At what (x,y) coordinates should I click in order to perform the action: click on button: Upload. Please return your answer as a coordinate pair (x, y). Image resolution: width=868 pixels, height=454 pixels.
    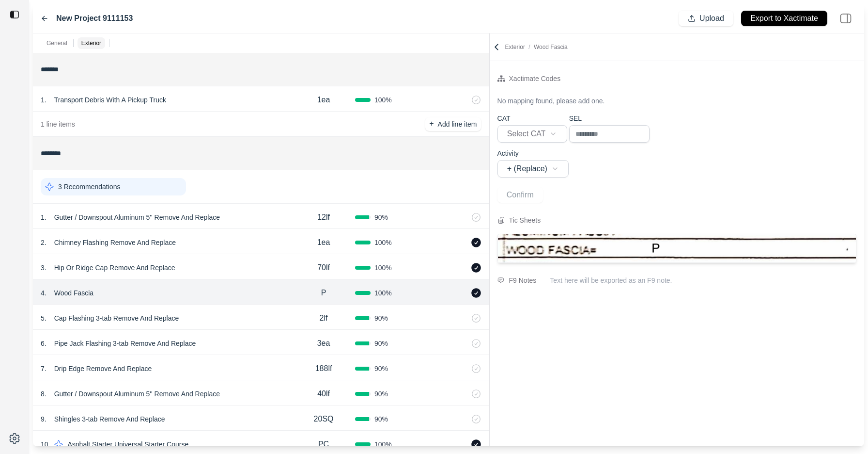
    Looking at the image, I should click on (706, 18).